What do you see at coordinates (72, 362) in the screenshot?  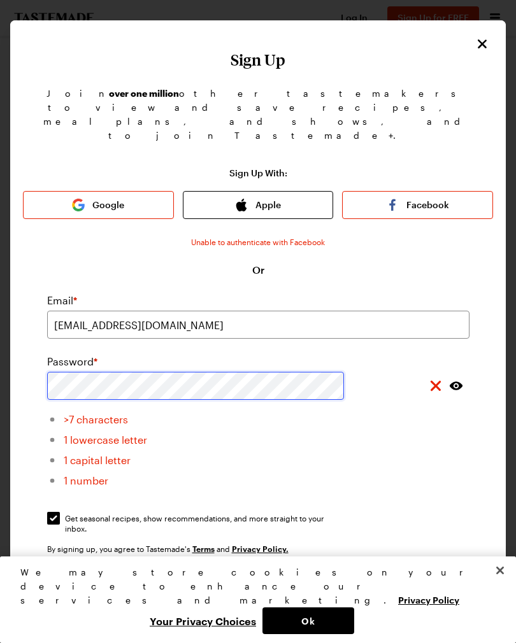 I see `label: Password` at bounding box center [72, 362].